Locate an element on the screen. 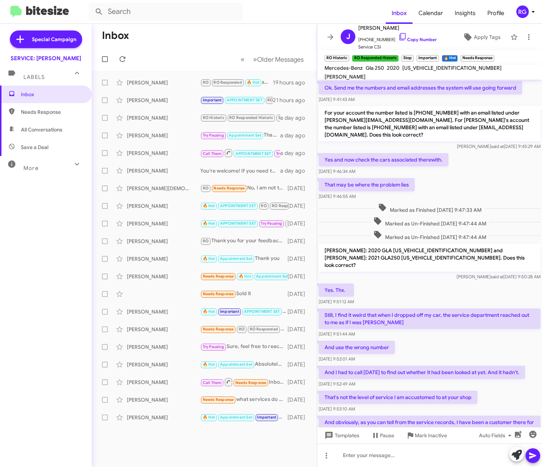 This screenshot has height=467, width=542. span: Apply Tags is located at coordinates (487, 37).